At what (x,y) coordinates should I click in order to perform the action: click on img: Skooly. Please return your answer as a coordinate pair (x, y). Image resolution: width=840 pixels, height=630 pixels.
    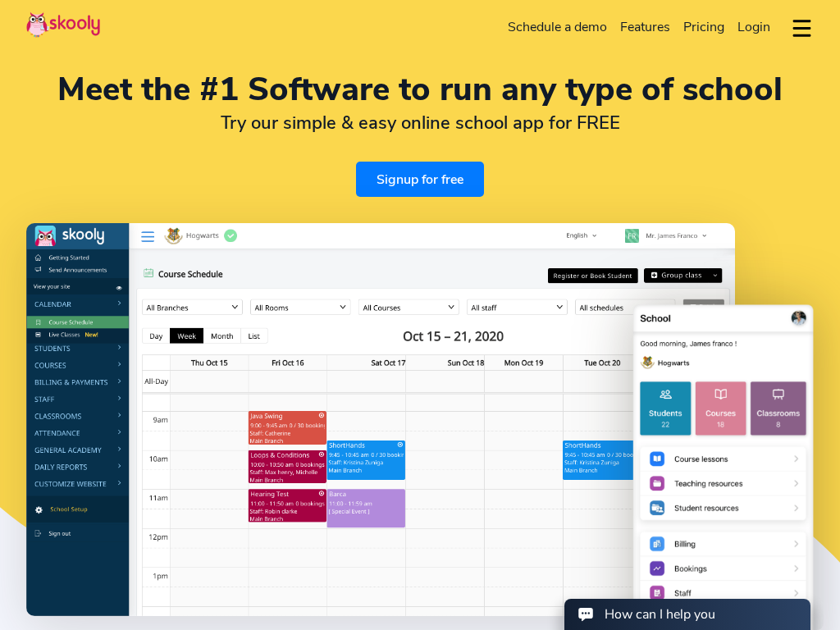
    Looking at the image, I should click on (64, 25).